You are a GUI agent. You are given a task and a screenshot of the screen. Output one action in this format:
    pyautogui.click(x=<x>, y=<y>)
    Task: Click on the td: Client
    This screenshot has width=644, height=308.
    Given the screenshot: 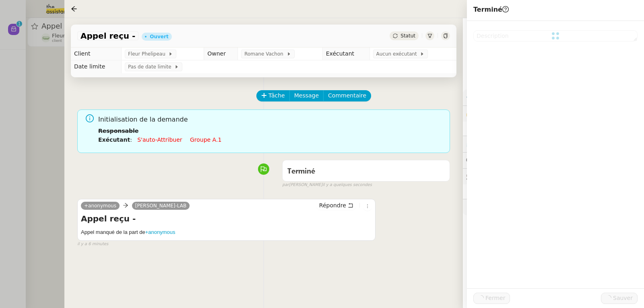 What is the action you would take?
    pyautogui.click(x=96, y=54)
    